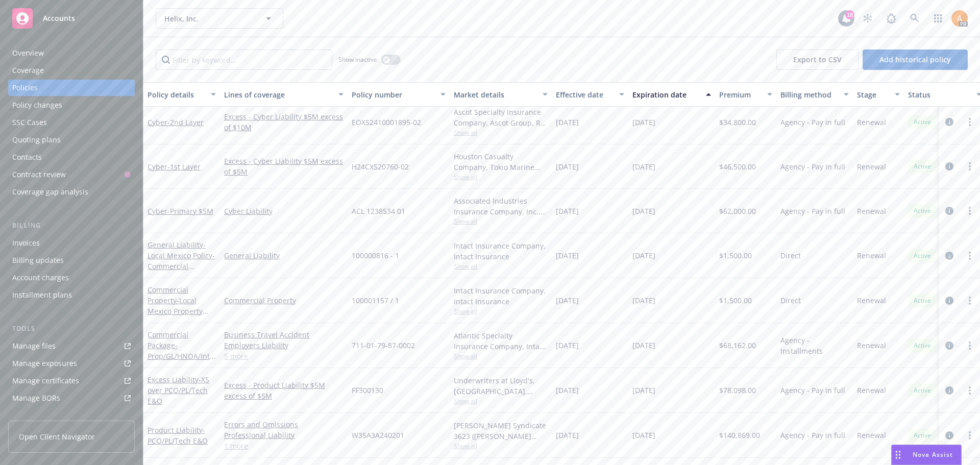  I want to click on div: Expiration date, so click(666, 95).